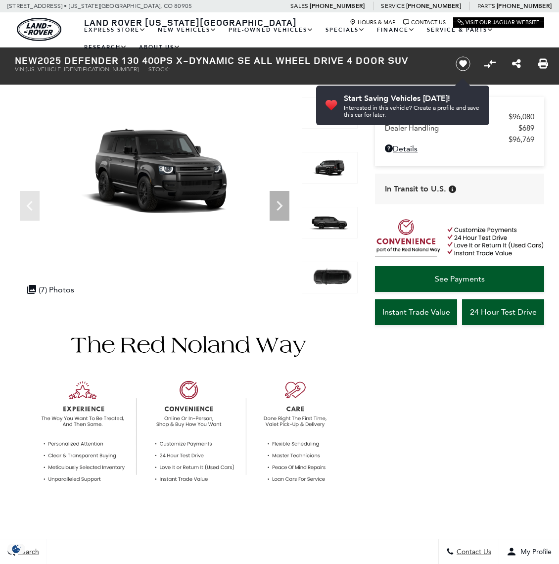  I want to click on span: Instant Trade Value, so click(416, 311).